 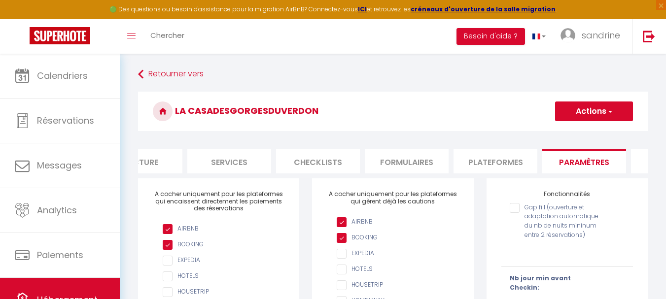 I want to click on h3: la casadesgorgesduverdon, so click(x=393, y=111).